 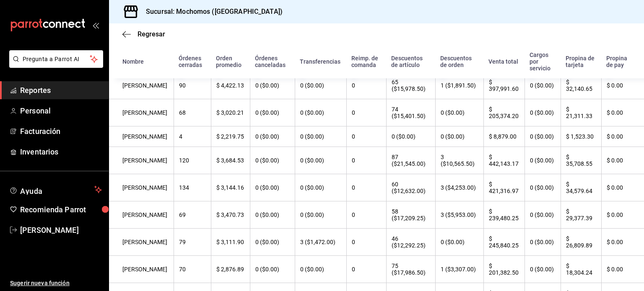 I want to click on th: Venta total, so click(x=504, y=62).